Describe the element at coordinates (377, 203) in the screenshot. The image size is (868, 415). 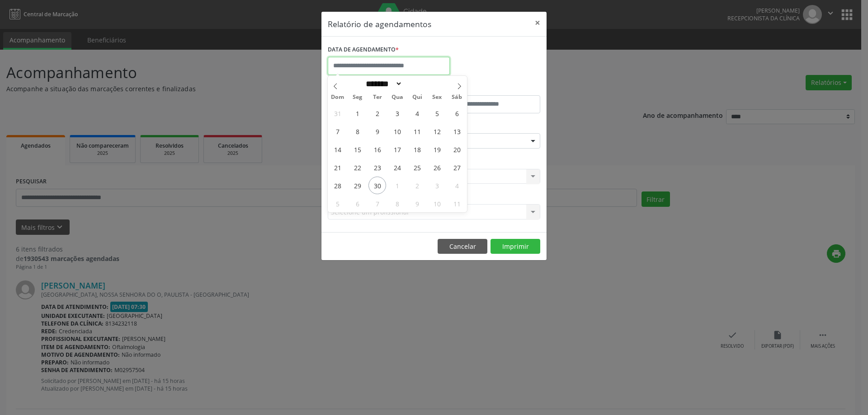
I see `span: Outubro 7, 2025` at that location.